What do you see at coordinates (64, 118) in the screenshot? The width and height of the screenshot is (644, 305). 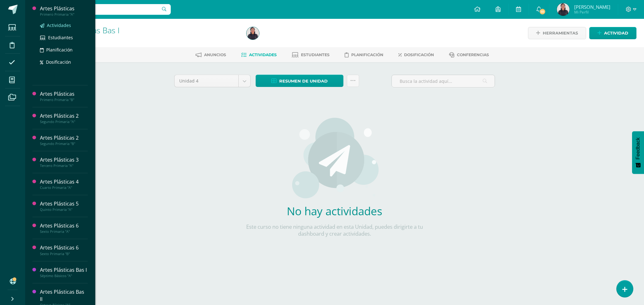 I see `a: Artes Plásticas 2Segundo Primaria "A"` at bounding box center [64, 118].